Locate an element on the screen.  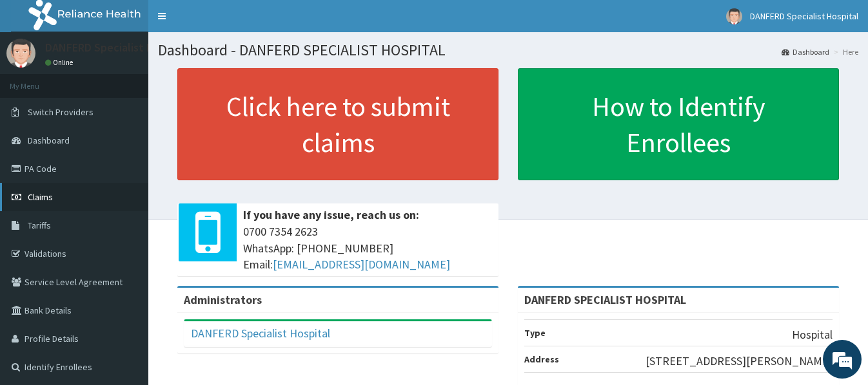
a: DANFERD Specialist Hospital is located at coordinates (260, 333).